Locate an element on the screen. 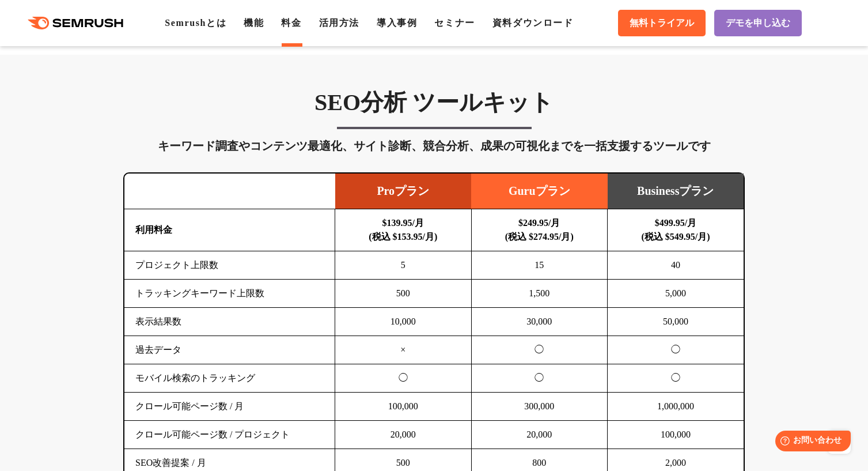 The height and width of the screenshot is (471, 868). td: 300,000 is located at coordinates (539, 407).